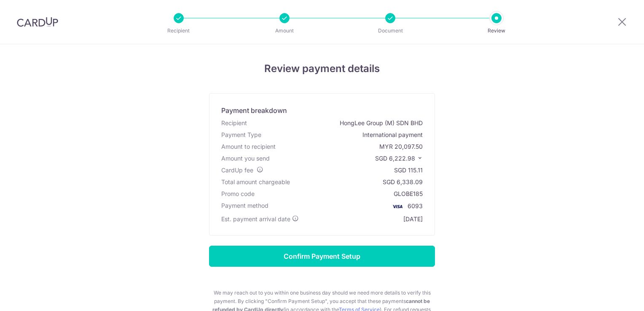 Image resolution: width=644 pixels, height=311 pixels. Describe the element at coordinates (254, 110) in the screenshot. I see `div: Payment breakdown` at that location.